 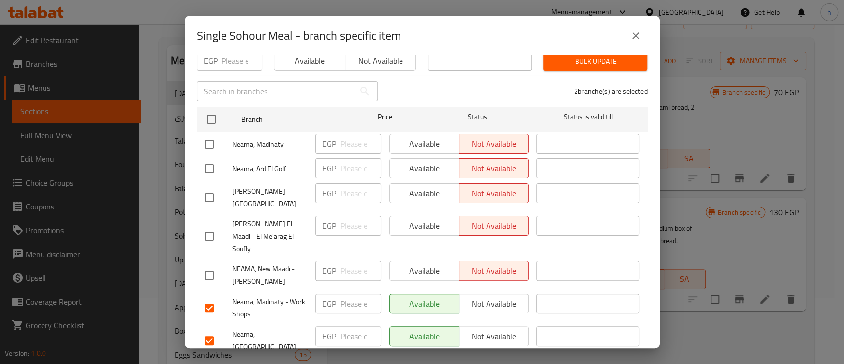 What do you see at coordinates (293, 119) in the screenshot?
I see `span: Branch` at bounding box center [293, 119].